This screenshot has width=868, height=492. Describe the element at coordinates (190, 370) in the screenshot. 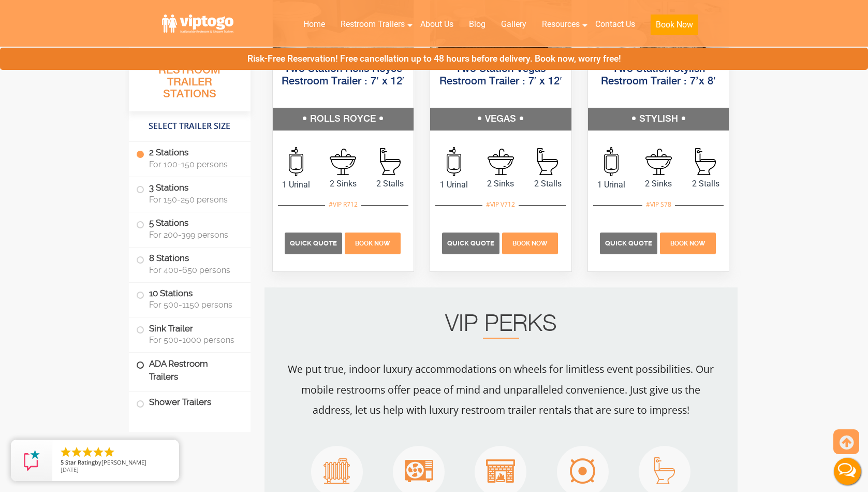

I see `label: ADA Restroom Trailers` at that location.